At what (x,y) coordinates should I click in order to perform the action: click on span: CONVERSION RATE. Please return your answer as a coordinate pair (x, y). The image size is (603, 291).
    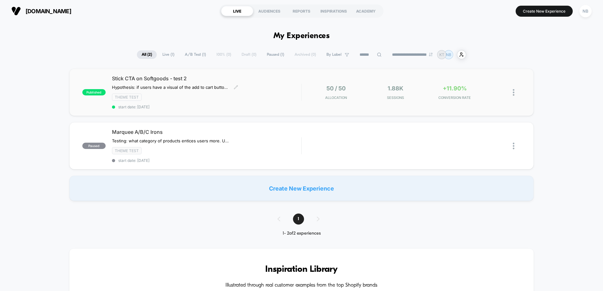
    Looking at the image, I should click on (455, 98).